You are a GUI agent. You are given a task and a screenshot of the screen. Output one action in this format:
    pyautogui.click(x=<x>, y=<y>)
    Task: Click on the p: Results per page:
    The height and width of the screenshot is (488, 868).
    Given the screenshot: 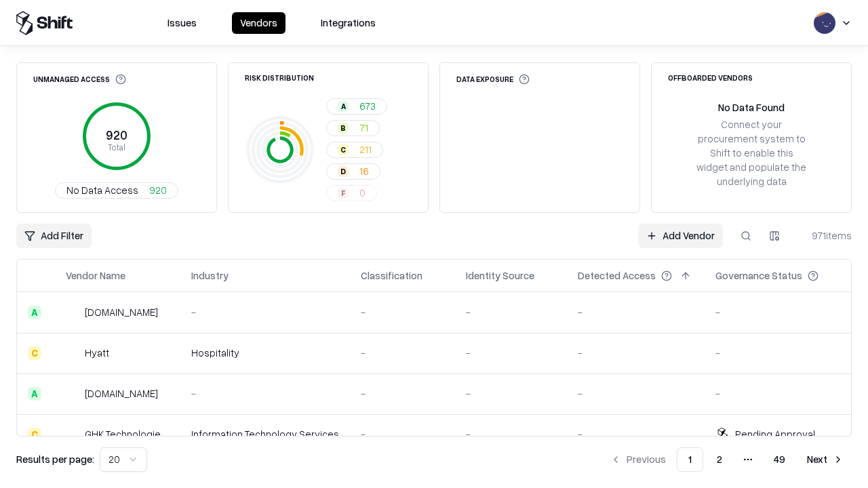 What is the action you would take?
    pyautogui.click(x=55, y=459)
    